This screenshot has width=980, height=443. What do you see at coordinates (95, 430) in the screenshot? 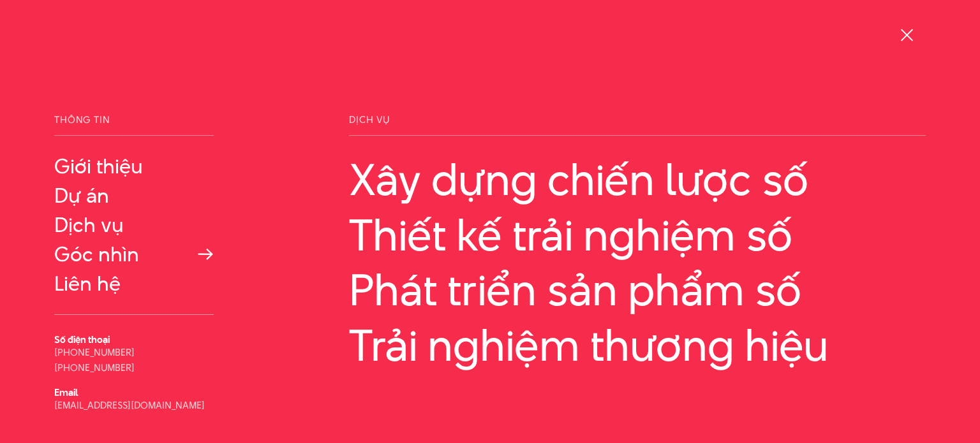
I see `b: Văn phòng đại diện` at bounding box center [95, 430].